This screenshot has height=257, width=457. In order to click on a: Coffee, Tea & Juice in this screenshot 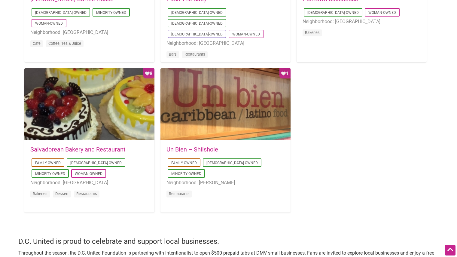, I will do `click(65, 43)`.